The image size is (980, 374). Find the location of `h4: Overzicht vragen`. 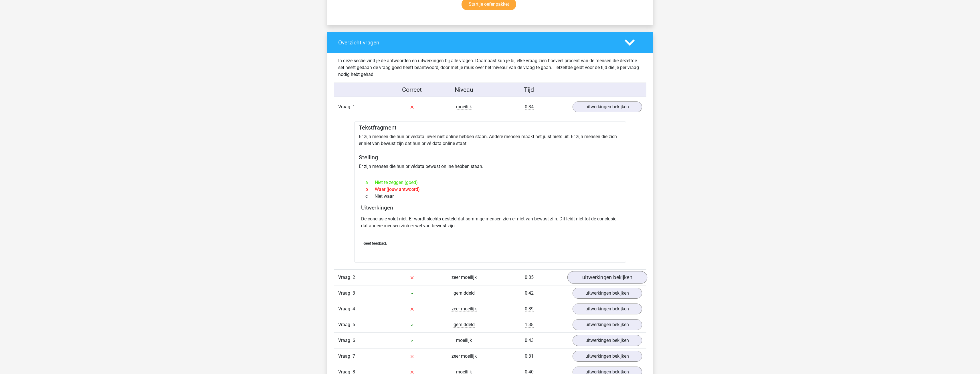

h4: Overzicht vragen is located at coordinates (477, 43).